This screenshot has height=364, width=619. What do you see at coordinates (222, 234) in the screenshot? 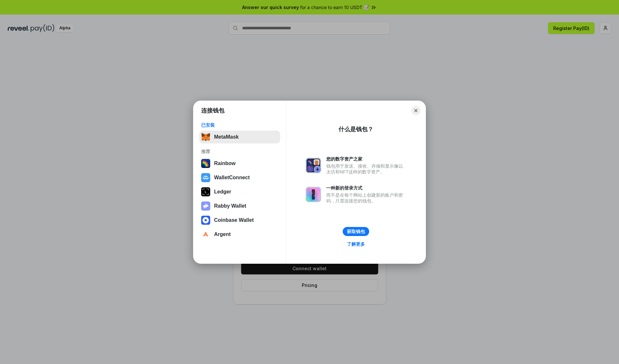
I see `div: Argent` at bounding box center [222, 234].